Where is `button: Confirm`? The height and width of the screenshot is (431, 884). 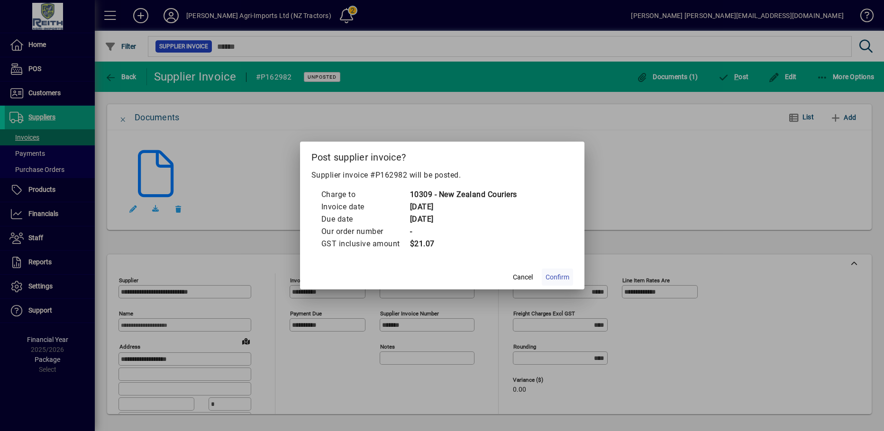
button: Confirm is located at coordinates (557, 277).